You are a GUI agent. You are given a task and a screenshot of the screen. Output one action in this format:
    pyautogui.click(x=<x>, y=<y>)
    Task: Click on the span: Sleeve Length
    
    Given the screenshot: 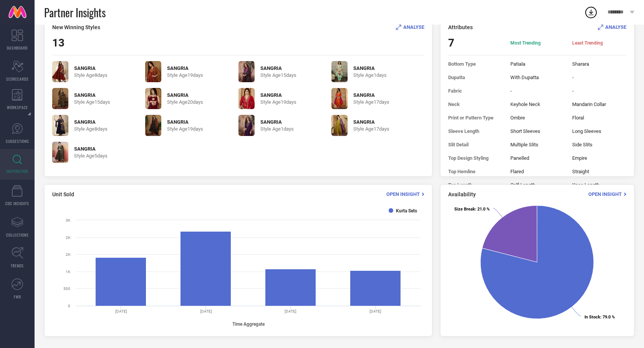 What is the action you would take?
    pyautogui.click(x=475, y=131)
    